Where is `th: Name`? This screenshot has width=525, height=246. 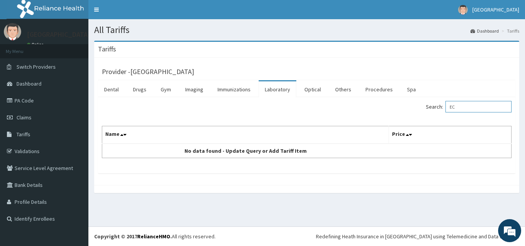 th: Name is located at coordinates (246, 135).